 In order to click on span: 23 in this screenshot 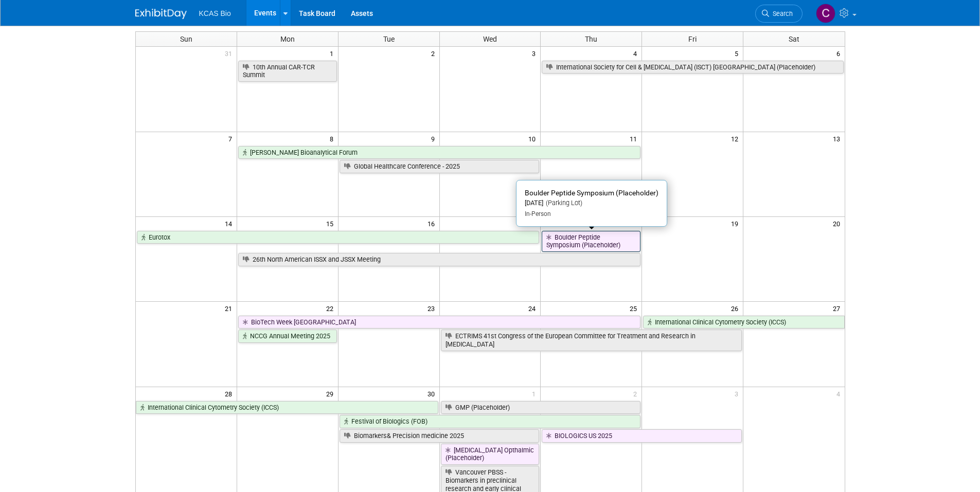, I will do `click(433, 308)`.